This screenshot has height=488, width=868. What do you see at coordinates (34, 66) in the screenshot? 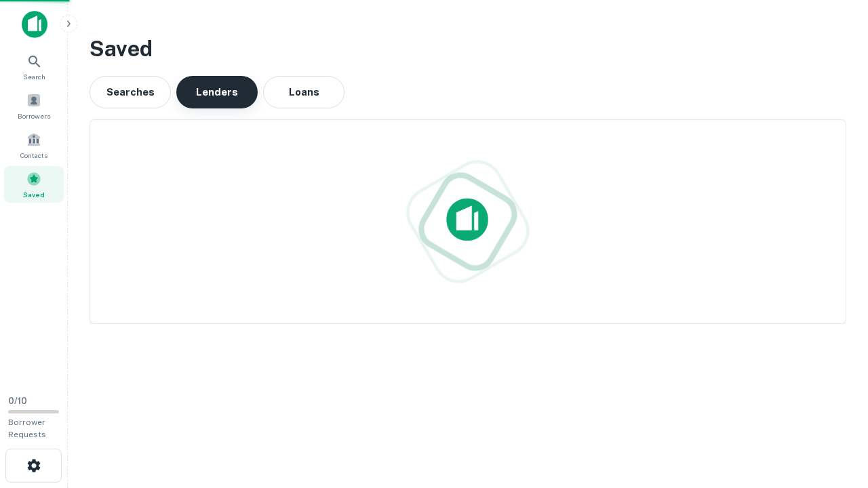
I see `div: Search` at bounding box center [34, 66].